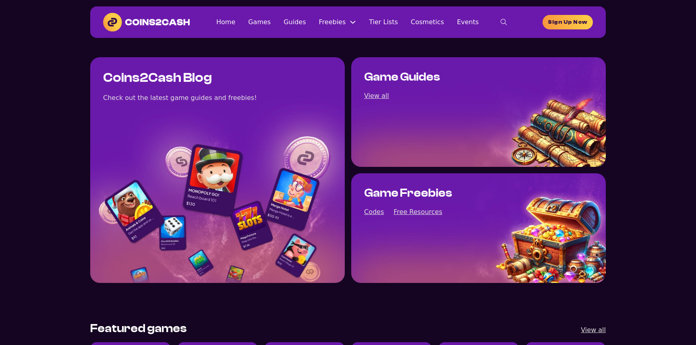 This screenshot has height=345, width=696. What do you see at coordinates (593, 329) in the screenshot?
I see `a: View all games` at bounding box center [593, 329].